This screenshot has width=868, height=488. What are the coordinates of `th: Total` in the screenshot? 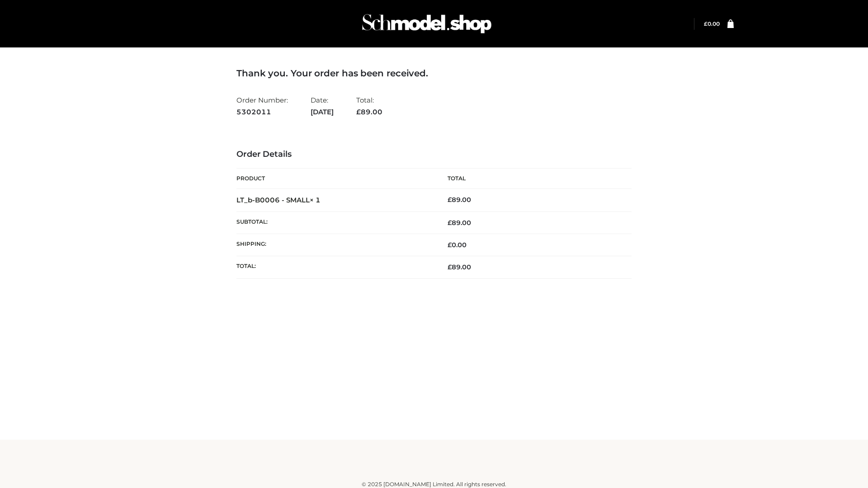 It's located at (533, 178).